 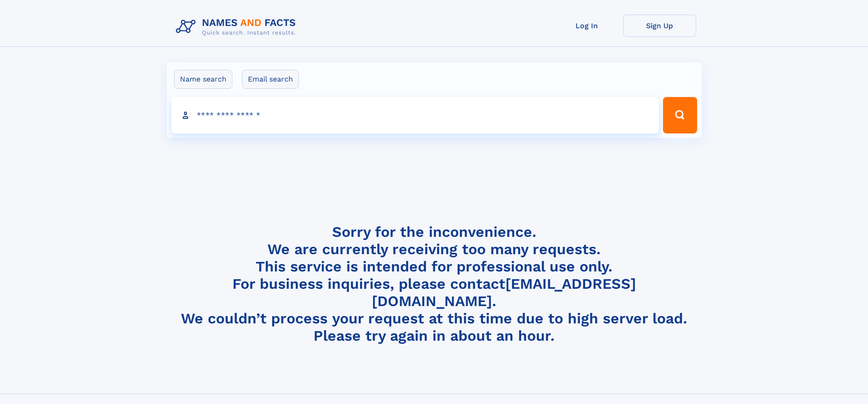 I want to click on label: Email search, so click(x=270, y=80).